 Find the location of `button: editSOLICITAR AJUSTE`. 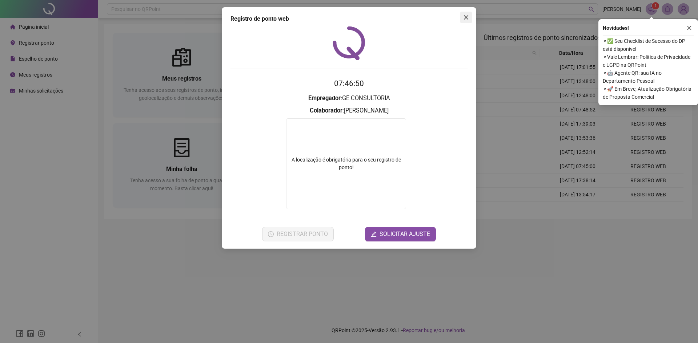

button: editSOLICITAR AJUSTE is located at coordinates (400, 234).